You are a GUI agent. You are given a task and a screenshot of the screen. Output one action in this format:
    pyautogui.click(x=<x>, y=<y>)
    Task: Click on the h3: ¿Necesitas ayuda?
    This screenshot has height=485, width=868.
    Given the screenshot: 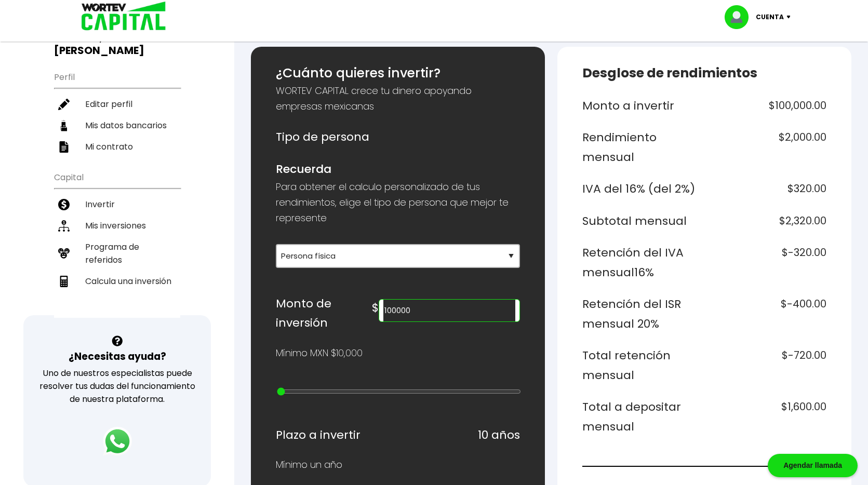 What is the action you would take?
    pyautogui.click(x=118, y=356)
    